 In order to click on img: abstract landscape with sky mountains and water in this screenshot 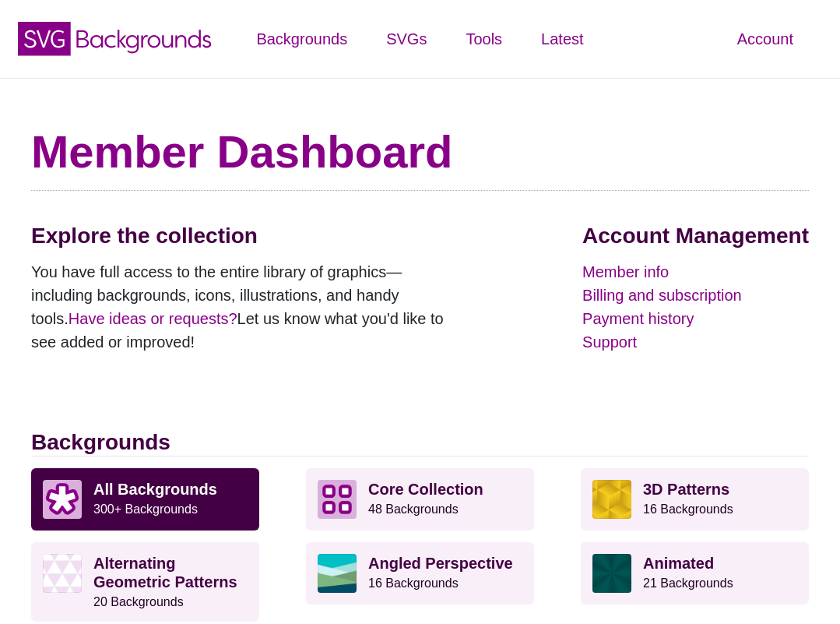, I will do `click(337, 573)`.